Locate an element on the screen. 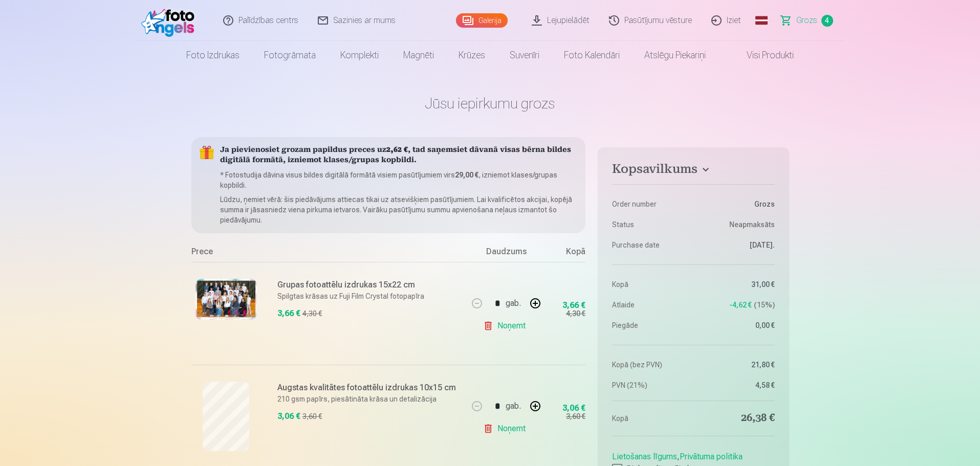  h6: Augstas kvalitātes fotoattēlu izdrukas 10x15 cm is located at coordinates (369, 388).